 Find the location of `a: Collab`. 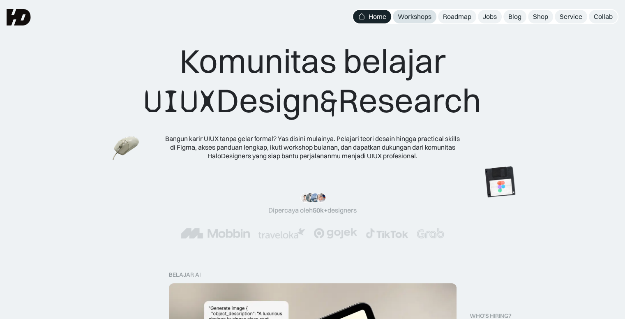

a: Collab is located at coordinates (603, 16).